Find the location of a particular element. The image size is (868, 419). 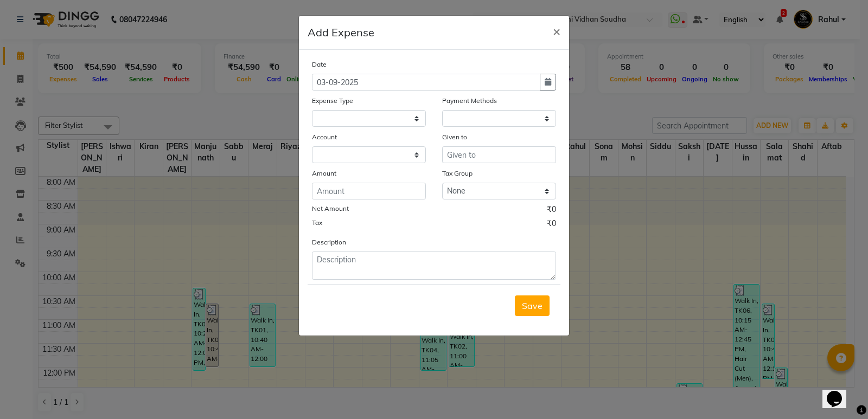

label: Description is located at coordinates (329, 242).